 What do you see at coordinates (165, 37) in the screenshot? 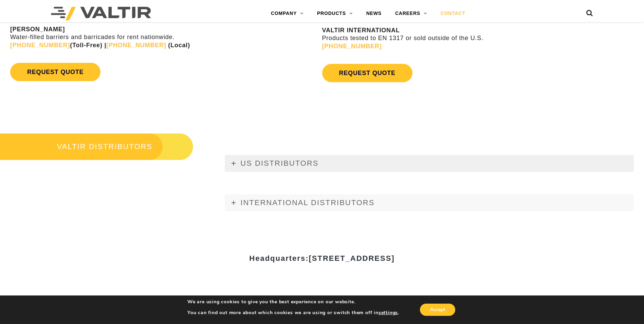
I see `p: Water-filled barriers and barricades for rent nationwide.` at bounding box center [165, 37].